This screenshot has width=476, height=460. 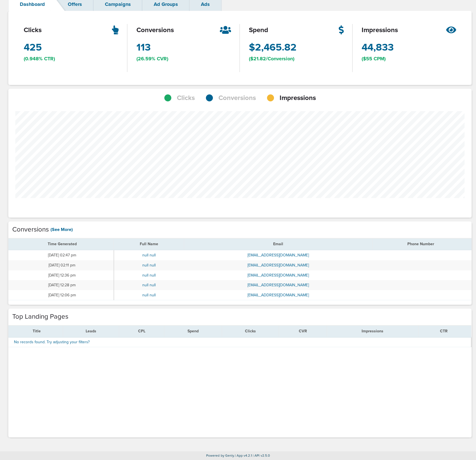 What do you see at coordinates (238, 98) in the screenshot?
I see `span: Conversions` at bounding box center [238, 98].